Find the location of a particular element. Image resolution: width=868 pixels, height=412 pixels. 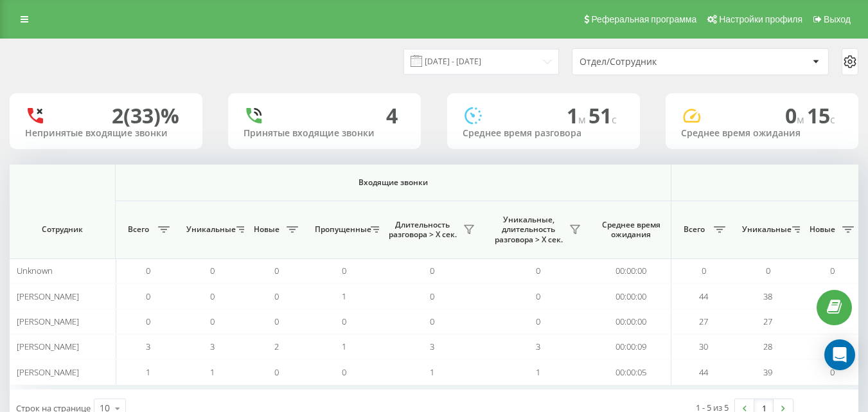

span: 51 is located at coordinates (603, 115).